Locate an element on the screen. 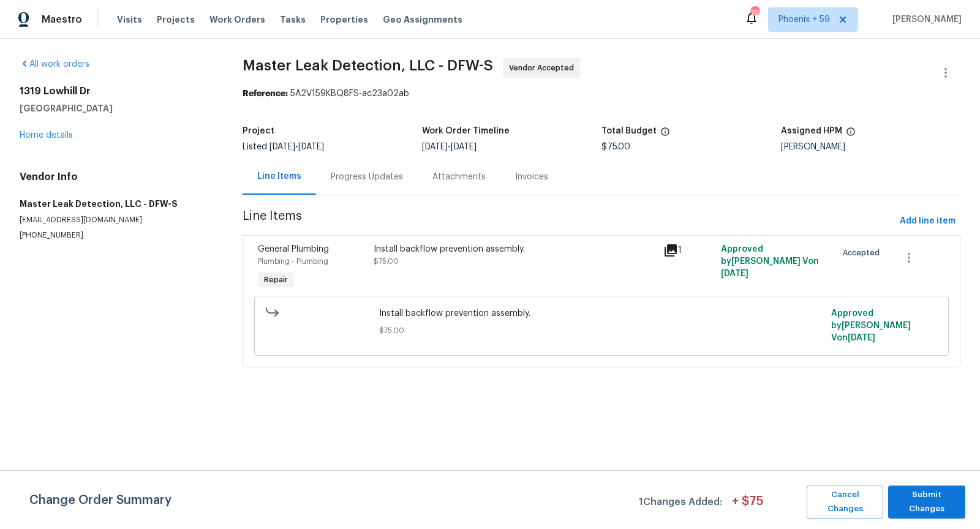 This screenshot has height=529, width=980. div: Attachments is located at coordinates (459, 177).